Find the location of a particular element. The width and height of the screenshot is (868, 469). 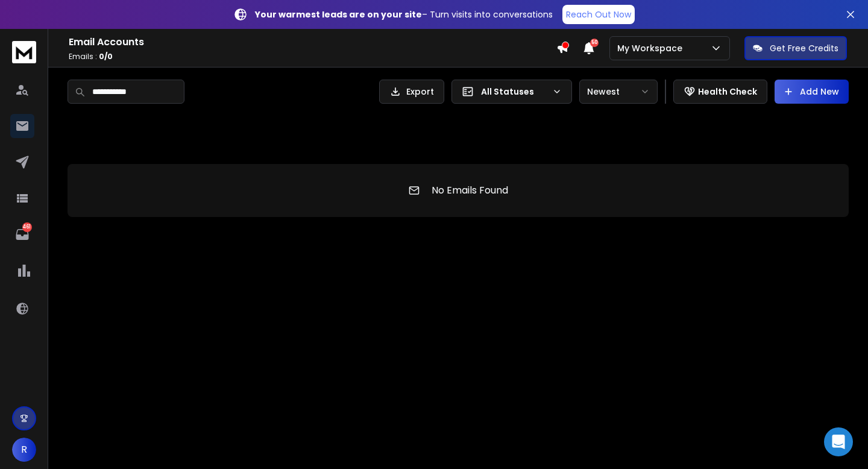

span: 0 / 0 is located at coordinates (105, 56).